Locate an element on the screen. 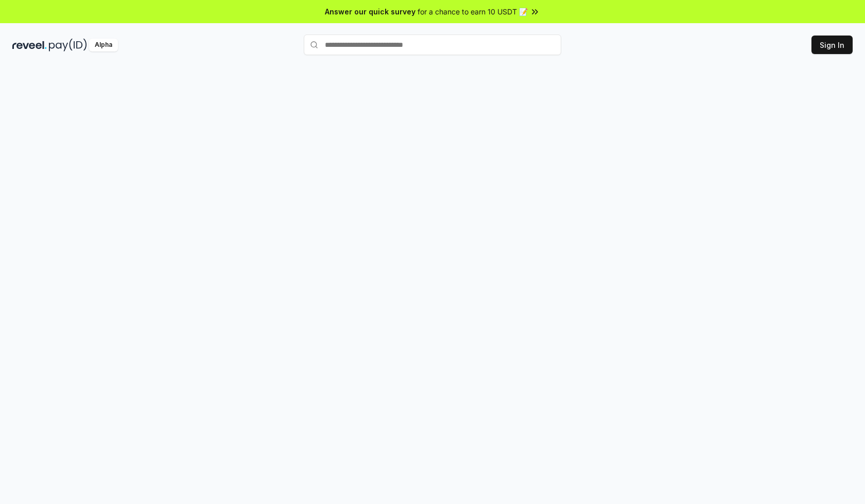 Image resolution: width=865 pixels, height=504 pixels. button: Sign In is located at coordinates (832, 45).